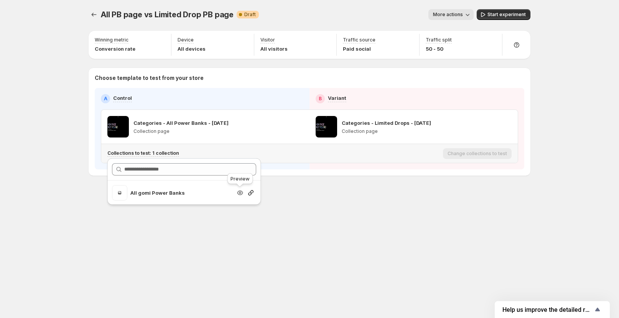 The width and height of the screenshot is (619, 318). Describe the element at coordinates (184, 193) in the screenshot. I see `ul: Search for and select a customer segment` at that location.